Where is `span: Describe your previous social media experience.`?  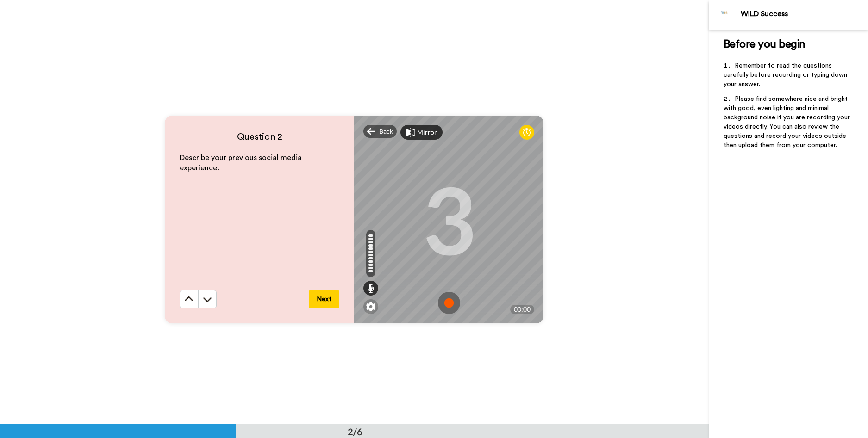 span: Describe your previous social media experience. is located at coordinates (241, 163).